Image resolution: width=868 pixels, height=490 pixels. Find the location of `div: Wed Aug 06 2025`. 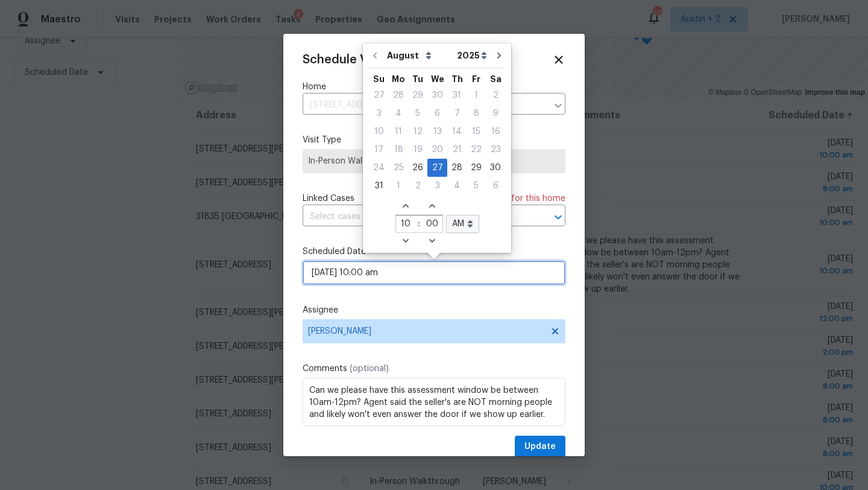

div: Wed Aug 06 2025 is located at coordinates (437, 113).